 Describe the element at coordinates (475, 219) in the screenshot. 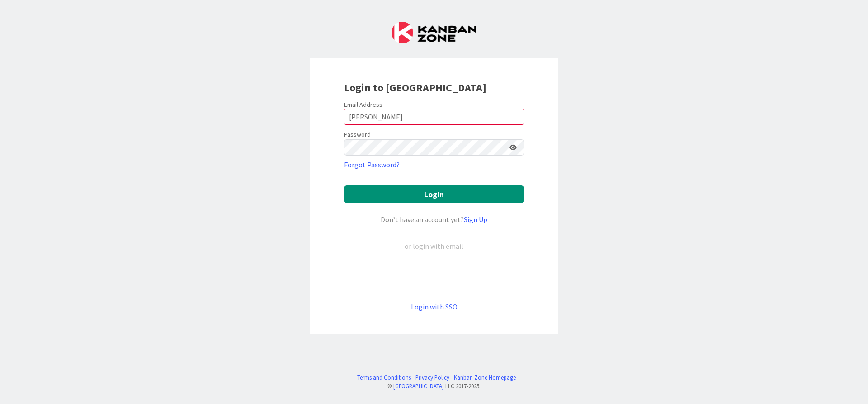

I see `a: Sign Up` at that location.